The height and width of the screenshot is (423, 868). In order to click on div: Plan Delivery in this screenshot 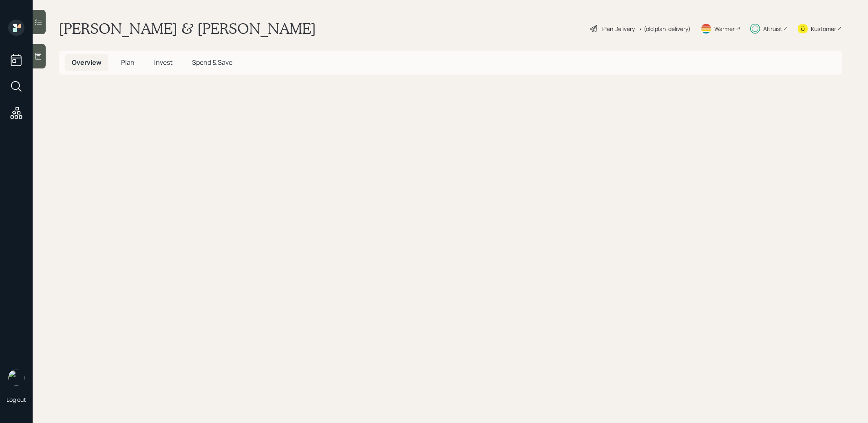, I will do `click(618, 28)`.